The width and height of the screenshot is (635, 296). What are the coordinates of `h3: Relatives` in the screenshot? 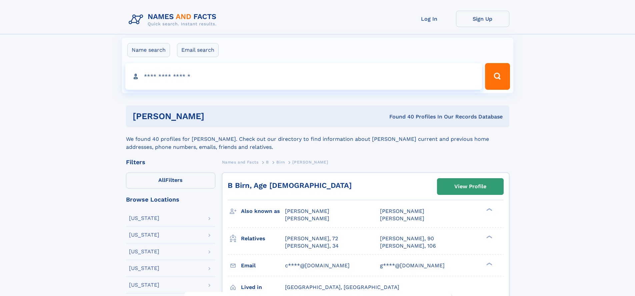 It's located at (263, 238).